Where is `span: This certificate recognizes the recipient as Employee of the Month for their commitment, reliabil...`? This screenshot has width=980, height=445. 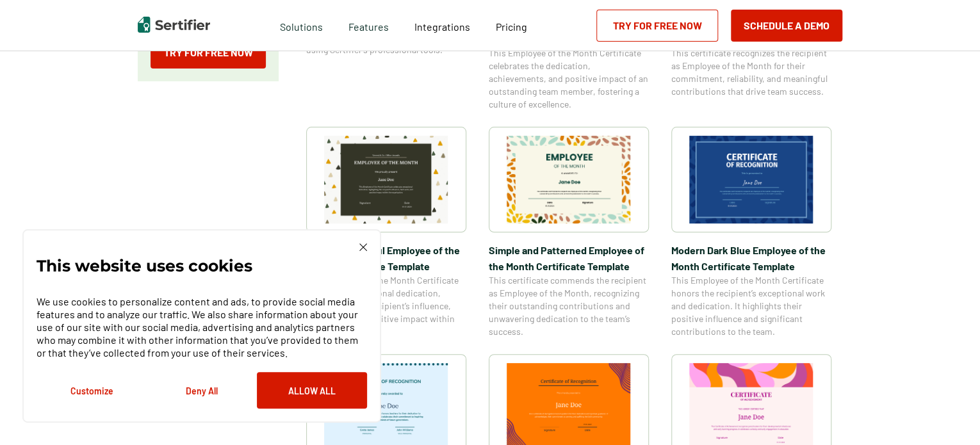 span: This certificate recognizes the recipient as Employee of the Month for their commitment, reliabil... is located at coordinates (752, 72).